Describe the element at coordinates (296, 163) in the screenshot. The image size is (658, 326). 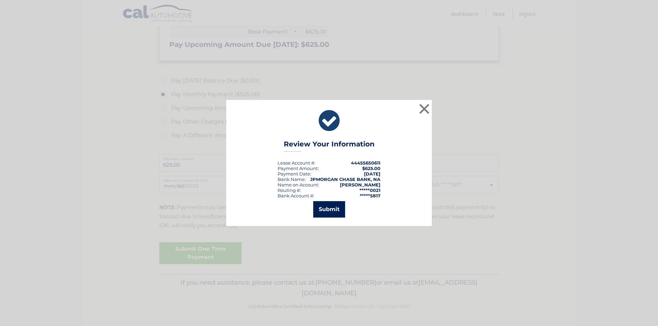
I see `div: Lease Account #:` at that location.